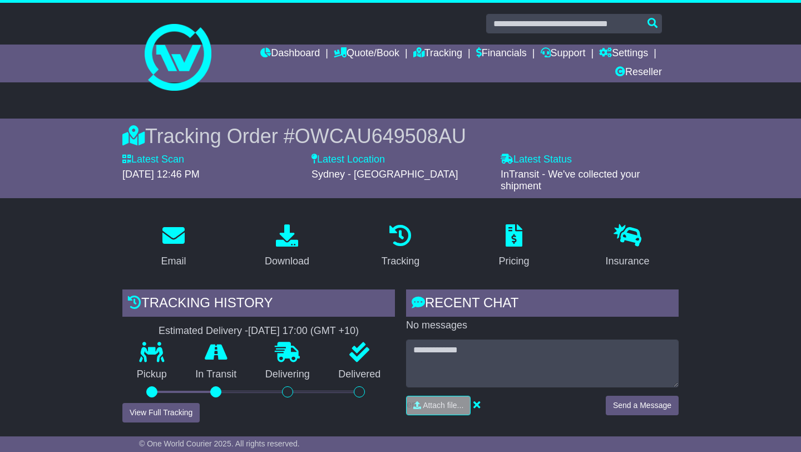  Describe the element at coordinates (381, 136) in the screenshot. I see `span: OWCAU649508AU` at that location.